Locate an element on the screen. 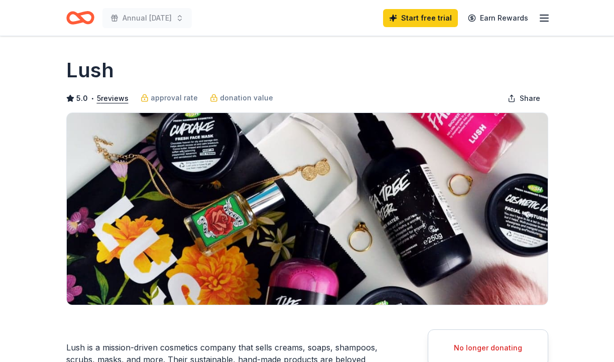 The height and width of the screenshot is (362, 614). span: Share is located at coordinates (529, 98).